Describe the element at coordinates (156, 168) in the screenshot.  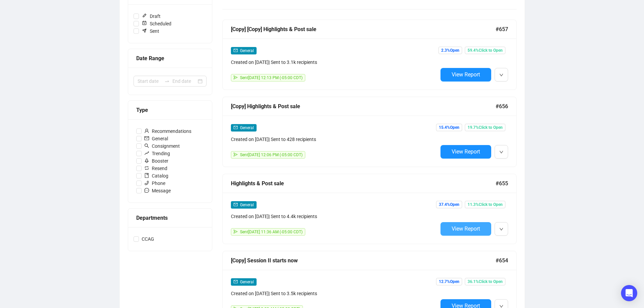
I see `span: Resend` at that location.